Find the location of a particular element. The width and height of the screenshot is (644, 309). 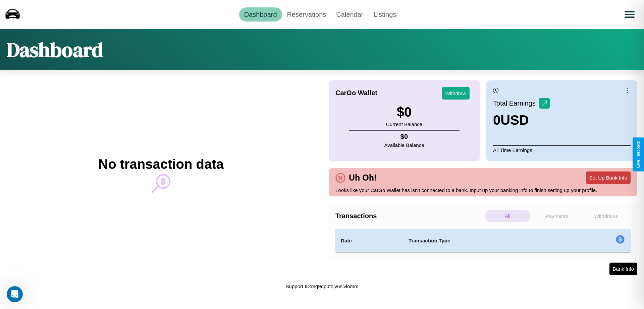

p: Support ID: mg9dp0thjv6sivlomm is located at coordinates (322, 285).